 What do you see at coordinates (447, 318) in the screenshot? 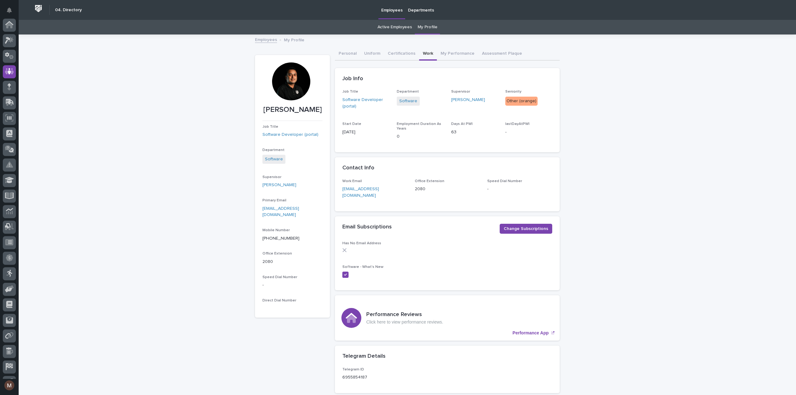
I see `a: Performance App` at bounding box center [447, 318].